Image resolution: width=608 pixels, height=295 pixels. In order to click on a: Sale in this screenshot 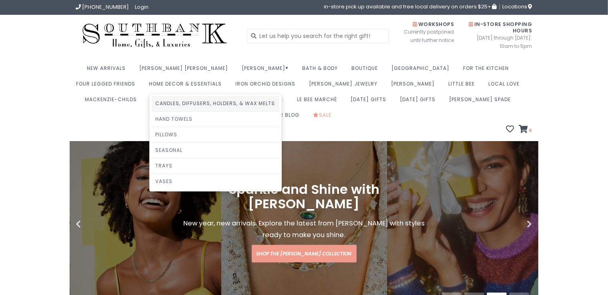, I will do `click(325, 117)`.